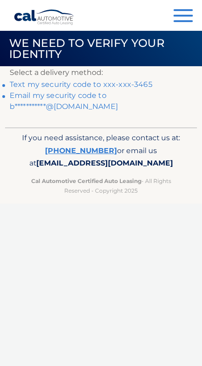 The width and height of the screenshot is (202, 366). I want to click on a: Cal Automotive, so click(44, 17).